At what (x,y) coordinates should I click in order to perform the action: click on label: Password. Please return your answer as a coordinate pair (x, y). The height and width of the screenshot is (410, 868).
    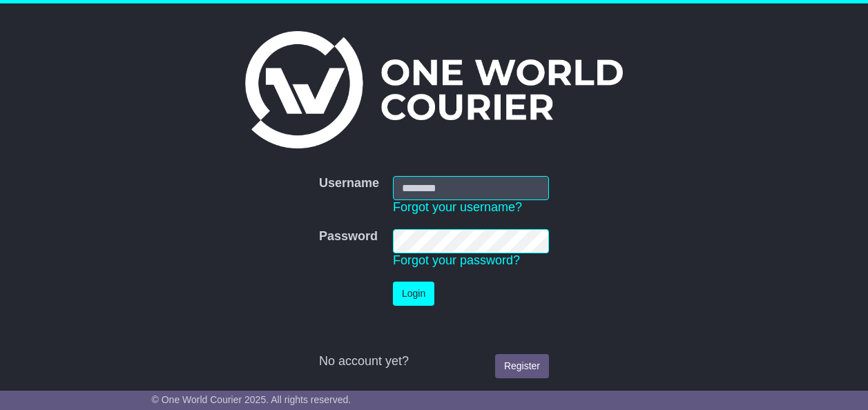
    Looking at the image, I should click on (348, 237).